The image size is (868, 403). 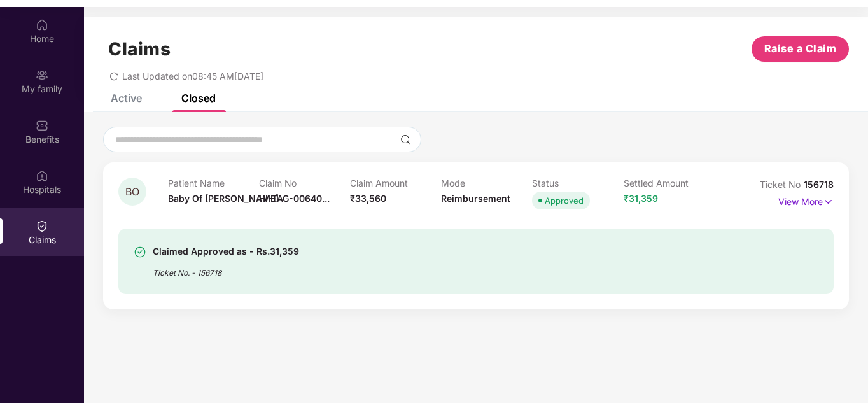 I want to click on p: Status, so click(x=577, y=183).